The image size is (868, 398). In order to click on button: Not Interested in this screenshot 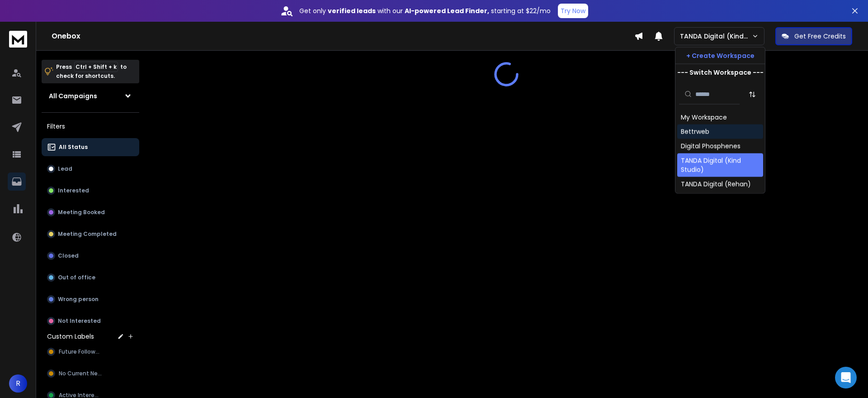, I will do `click(91, 321)`.